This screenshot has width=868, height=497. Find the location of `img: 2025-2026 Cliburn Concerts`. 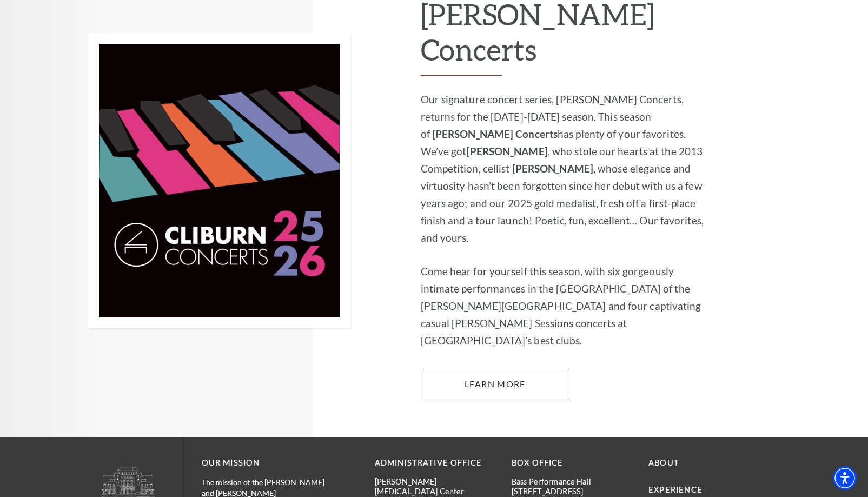

img: 2025-2026 Cliburn Concerts is located at coordinates (219, 181).